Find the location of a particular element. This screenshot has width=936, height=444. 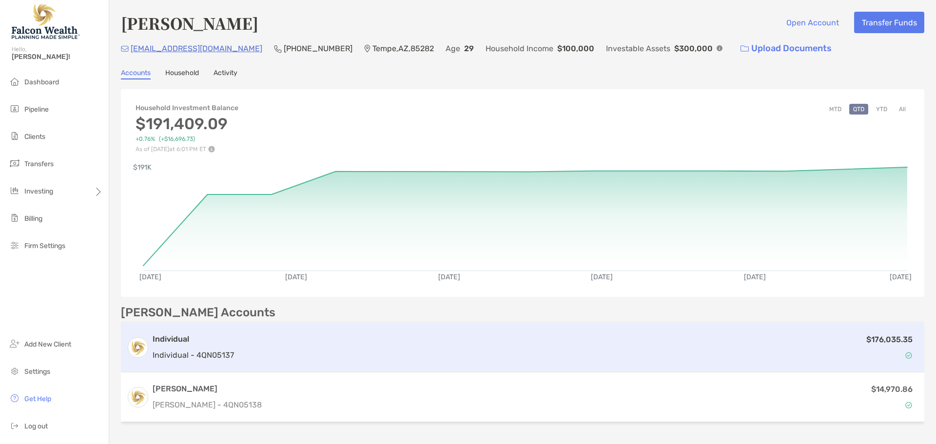

span: Firm Settings is located at coordinates (45, 246).